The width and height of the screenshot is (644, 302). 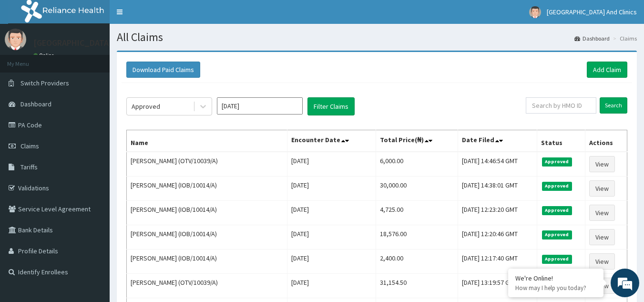 What do you see at coordinates (163, 70) in the screenshot?
I see `button: Download Paid Claims` at bounding box center [163, 70].